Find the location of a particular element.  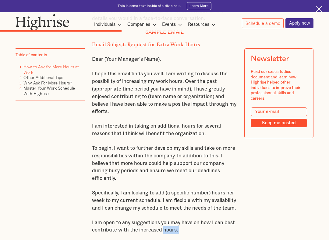

a: Learn More is located at coordinates (199, 6).